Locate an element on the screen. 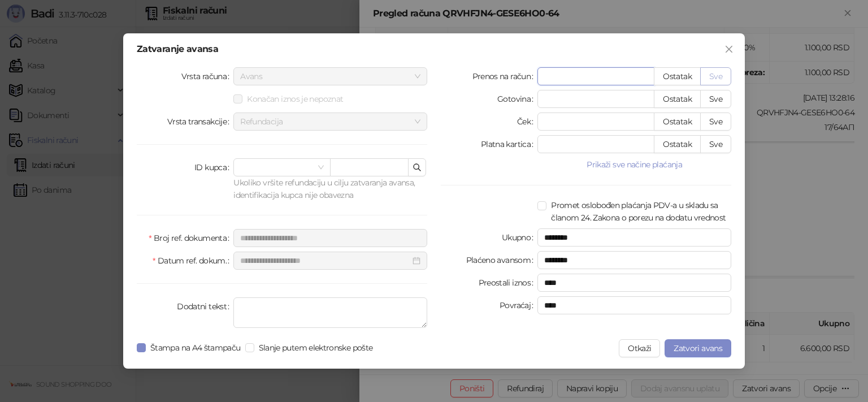  span: Zatvori is located at coordinates (730, 49).